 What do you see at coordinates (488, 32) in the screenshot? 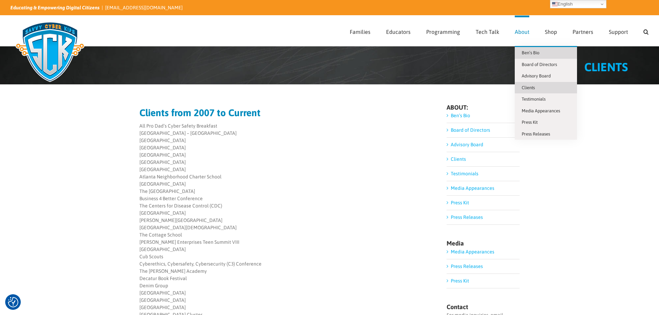
I see `span: Tech Talk` at bounding box center [488, 32].